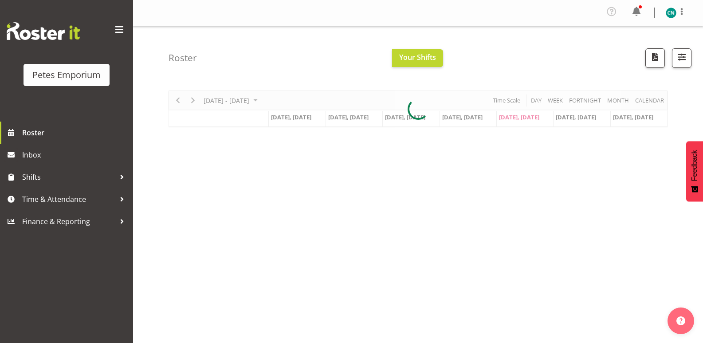  What do you see at coordinates (69, 221) in the screenshot?
I see `span: Finance & Reporting` at bounding box center [69, 221].